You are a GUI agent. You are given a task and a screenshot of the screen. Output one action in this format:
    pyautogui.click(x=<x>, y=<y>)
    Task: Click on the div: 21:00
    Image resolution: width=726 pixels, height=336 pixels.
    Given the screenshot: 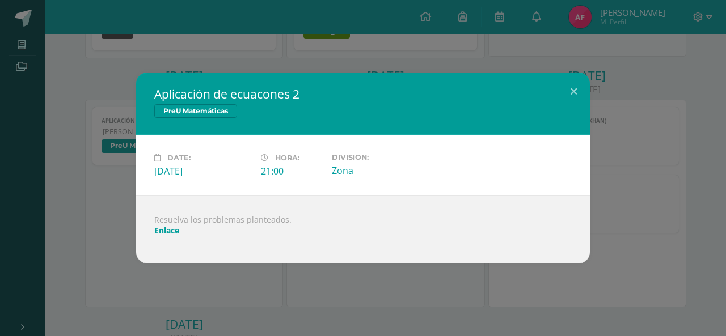 What is the action you would take?
    pyautogui.click(x=292, y=171)
    